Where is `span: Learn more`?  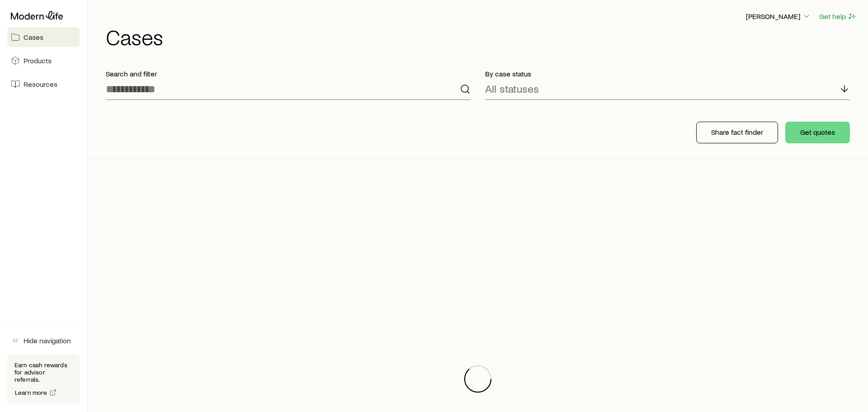 span: Learn more is located at coordinates (31, 392).